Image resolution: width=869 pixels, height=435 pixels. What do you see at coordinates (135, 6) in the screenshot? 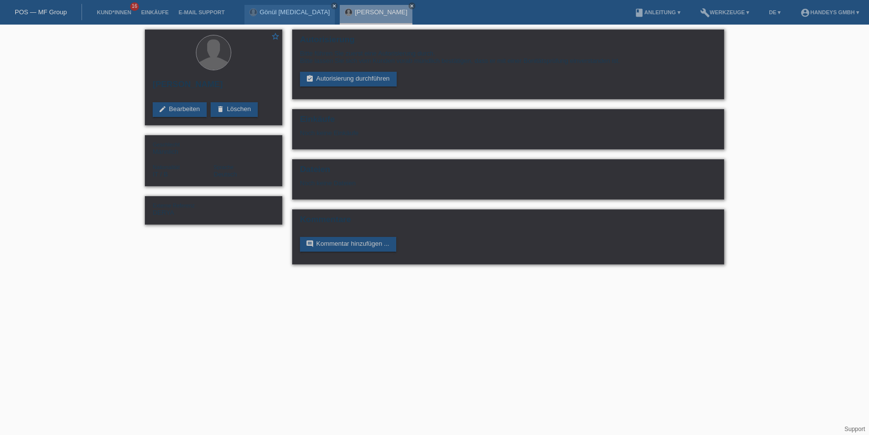
I see `span: 16` at bounding box center [135, 6].